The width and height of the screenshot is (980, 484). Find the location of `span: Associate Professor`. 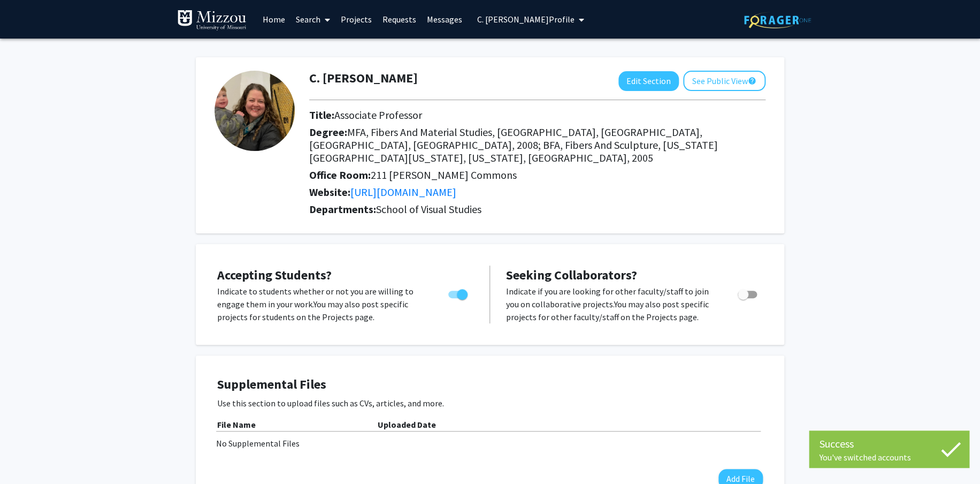

span: Associate Professor is located at coordinates (378, 115).